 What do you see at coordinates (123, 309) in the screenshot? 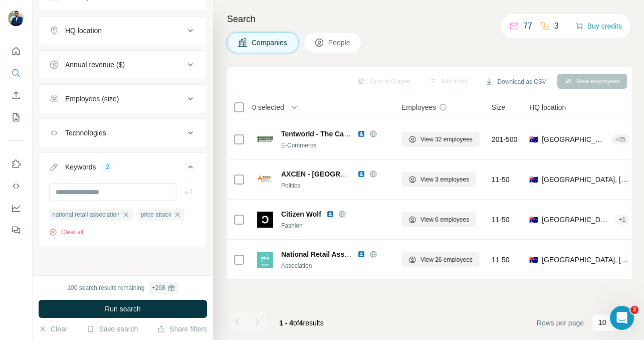
I see `span: Run search` at bounding box center [123, 309].